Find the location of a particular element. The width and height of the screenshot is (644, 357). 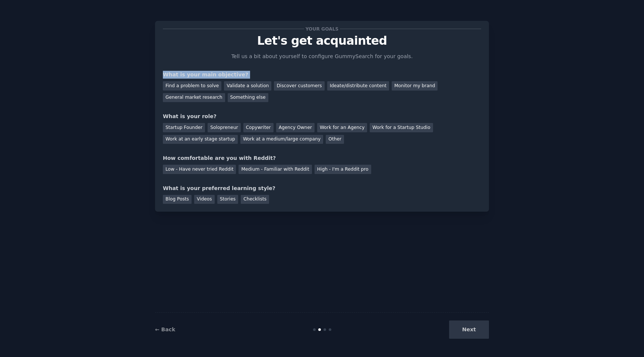

div: Videos is located at coordinates (204, 199).